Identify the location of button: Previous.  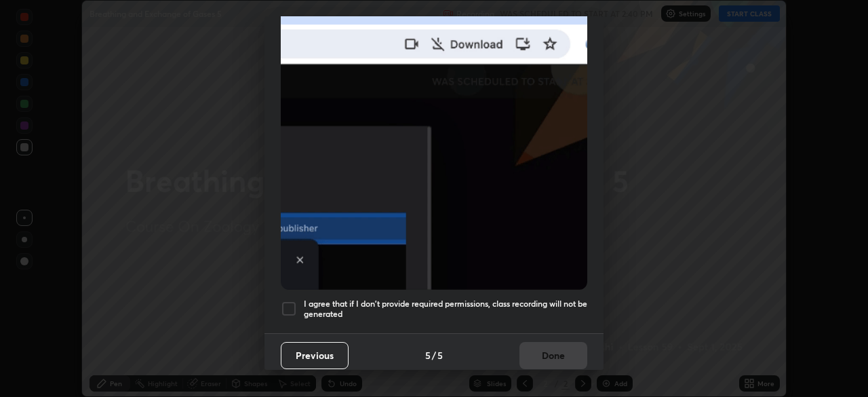
(315, 355).